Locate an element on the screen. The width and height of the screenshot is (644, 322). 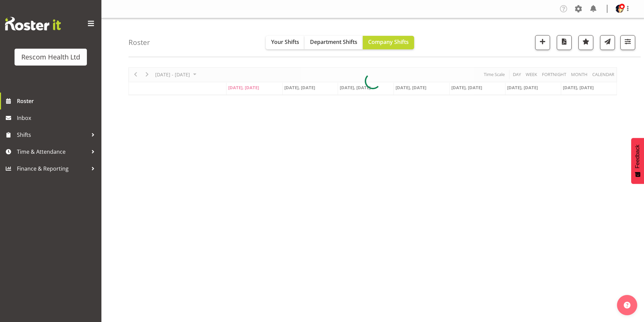
button: Company Shifts is located at coordinates (388, 43).